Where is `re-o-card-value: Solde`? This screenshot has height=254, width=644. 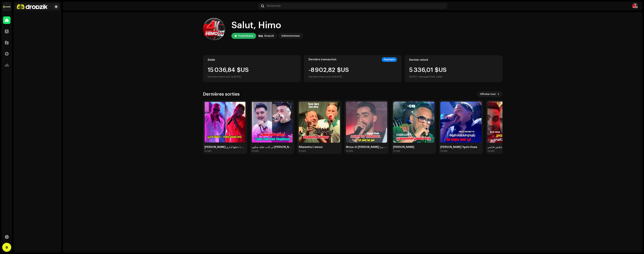 re-o-card-value: Solde is located at coordinates (252, 69).